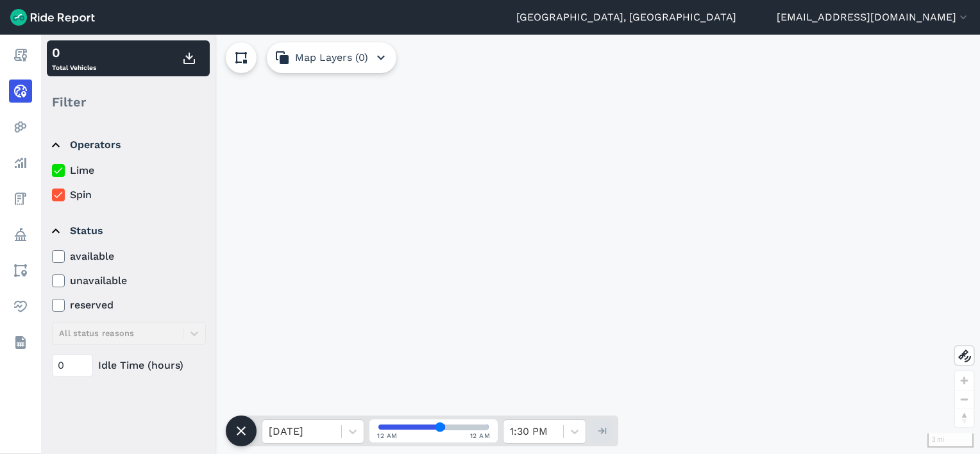  What do you see at coordinates (129, 257) in the screenshot?
I see `label: available` at bounding box center [129, 257].